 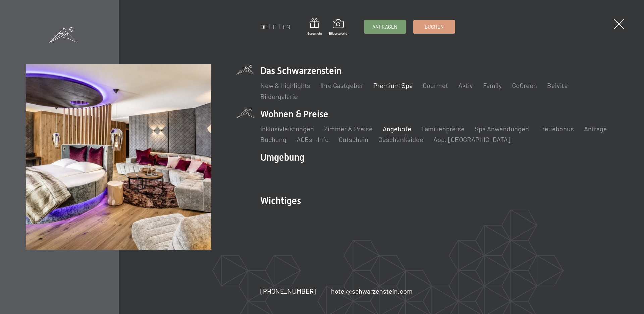 What do you see at coordinates (493, 85) in the screenshot?
I see `a: Family` at bounding box center [493, 85].